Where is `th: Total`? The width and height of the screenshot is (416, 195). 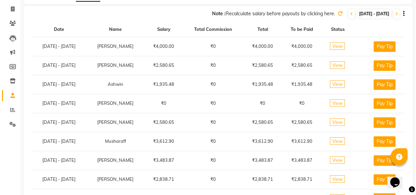
th: Total is located at coordinates (263, 29).